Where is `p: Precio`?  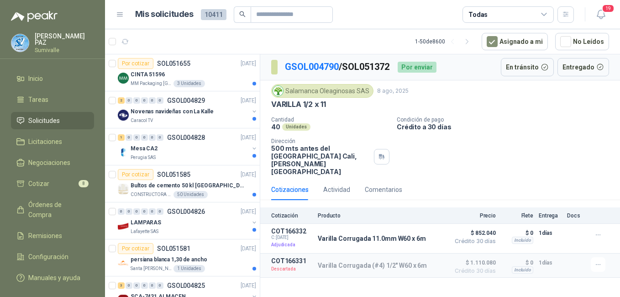 p: Precio is located at coordinates (473, 216).